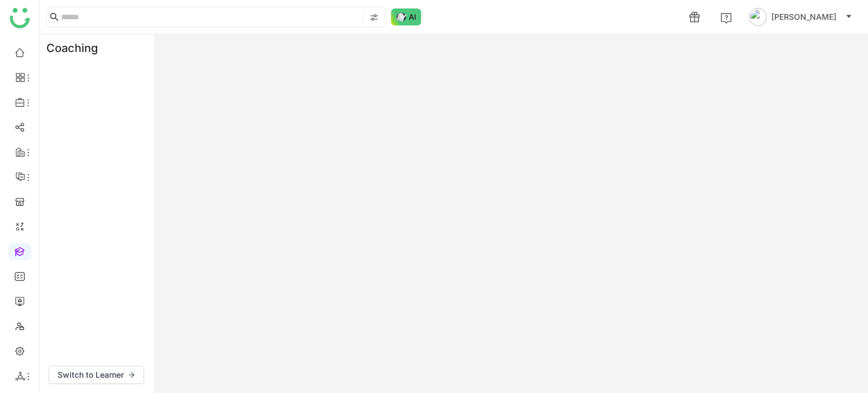 The height and width of the screenshot is (393, 868). Describe the element at coordinates (96, 375) in the screenshot. I see `button: Switch to Learner` at that location.